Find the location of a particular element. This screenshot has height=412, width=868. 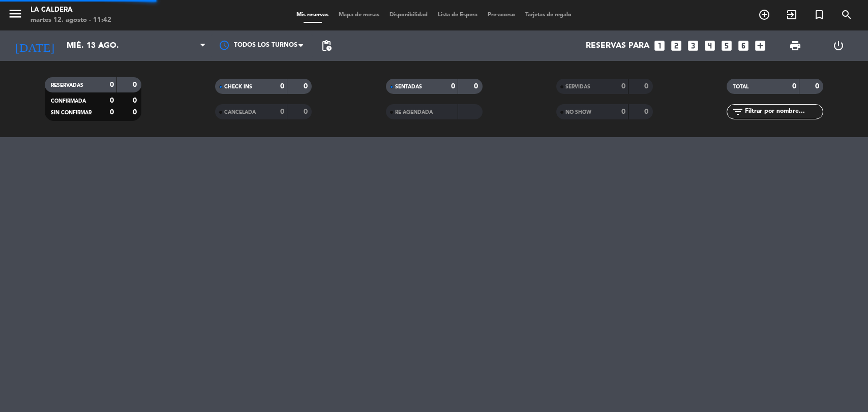

i: looks_5 is located at coordinates (726, 46).